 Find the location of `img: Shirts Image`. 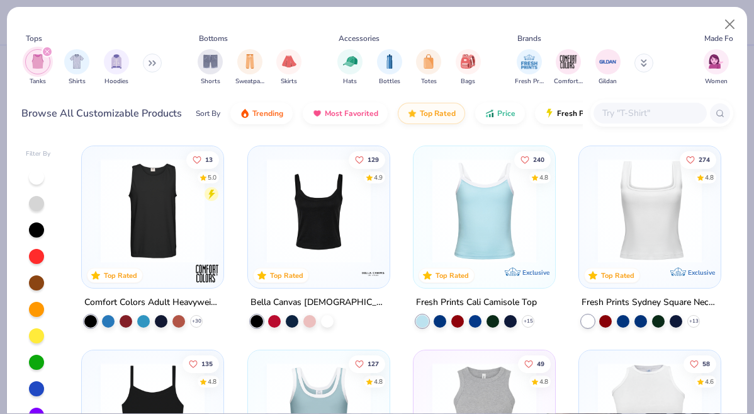

img: Shirts Image is located at coordinates (77, 61).